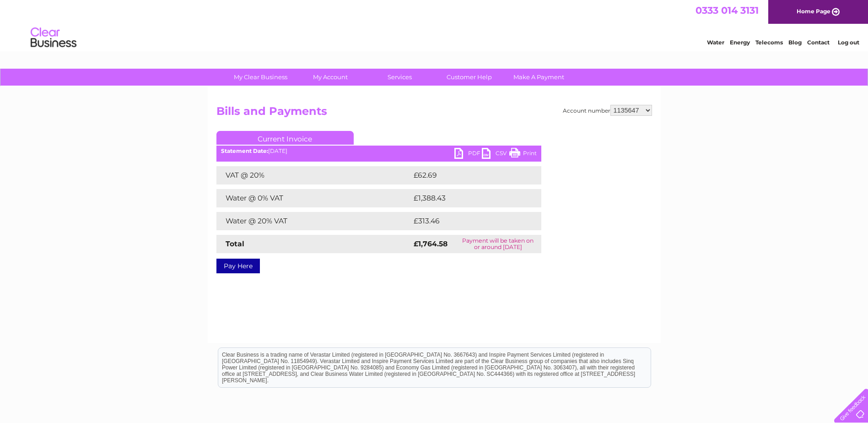 The height and width of the screenshot is (423, 868). I want to click on td: £1,388.43, so click(469, 198).